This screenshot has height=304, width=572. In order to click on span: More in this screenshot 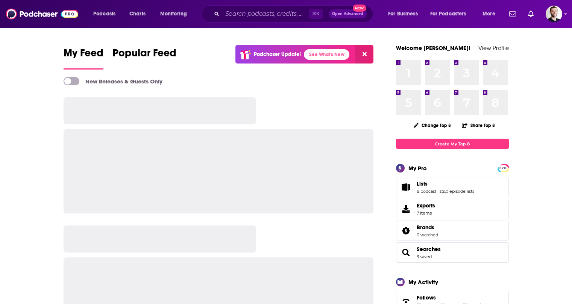, I will do `click(489, 14)`.